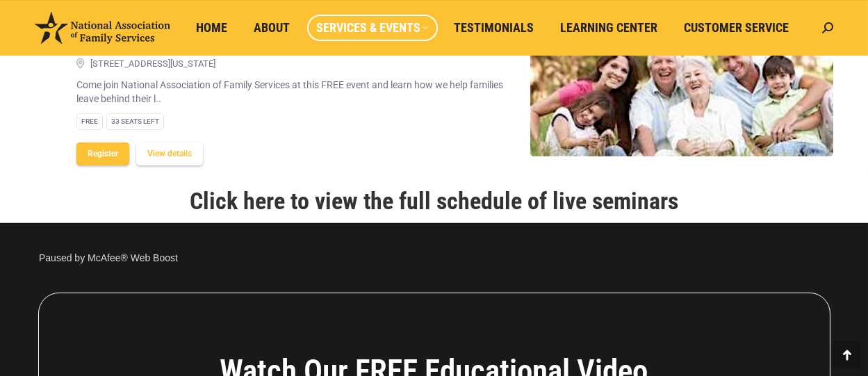 The width and height of the screenshot is (868, 376). I want to click on span: Customer Service, so click(737, 27).